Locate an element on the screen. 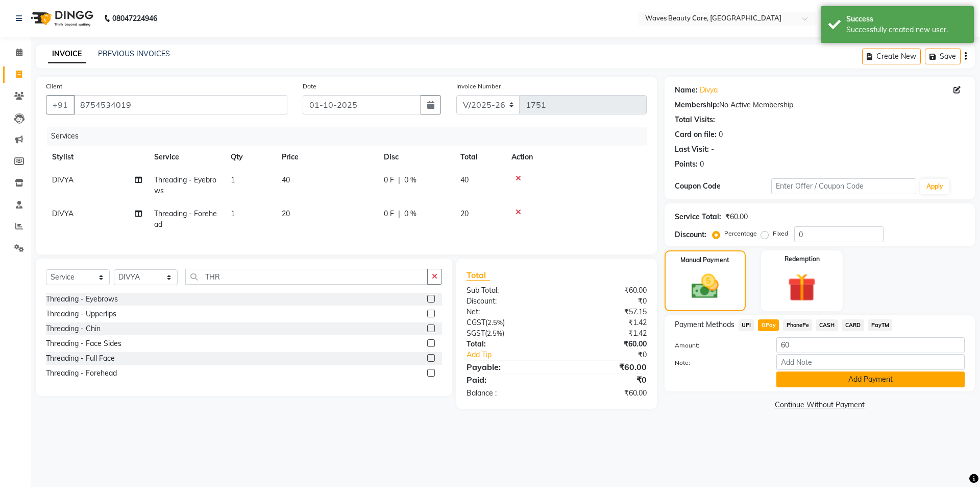 This screenshot has width=980, height=487. div: Threading - Chin is located at coordinates (73, 329).